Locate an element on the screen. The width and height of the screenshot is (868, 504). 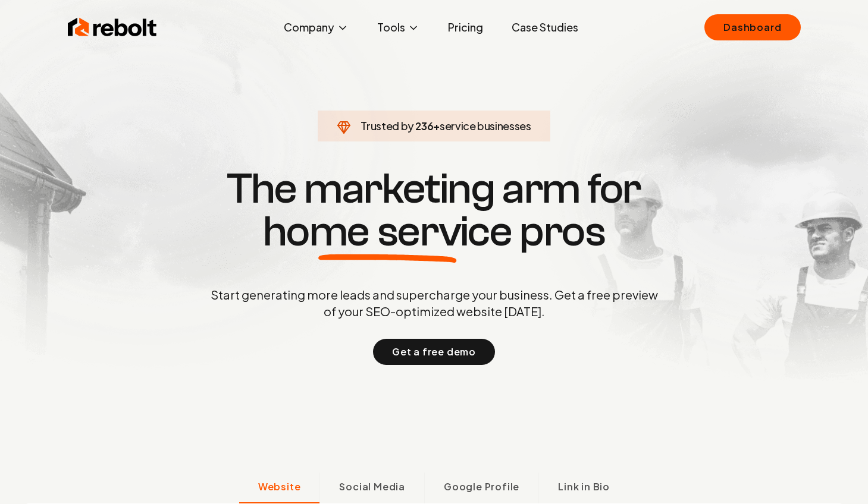
a: Case Studies is located at coordinates (545, 28).